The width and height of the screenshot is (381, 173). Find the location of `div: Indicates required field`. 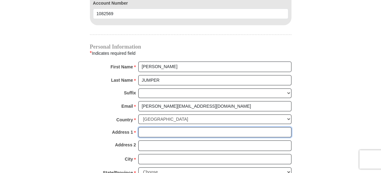

div: Indicates required field is located at coordinates (191, 53).